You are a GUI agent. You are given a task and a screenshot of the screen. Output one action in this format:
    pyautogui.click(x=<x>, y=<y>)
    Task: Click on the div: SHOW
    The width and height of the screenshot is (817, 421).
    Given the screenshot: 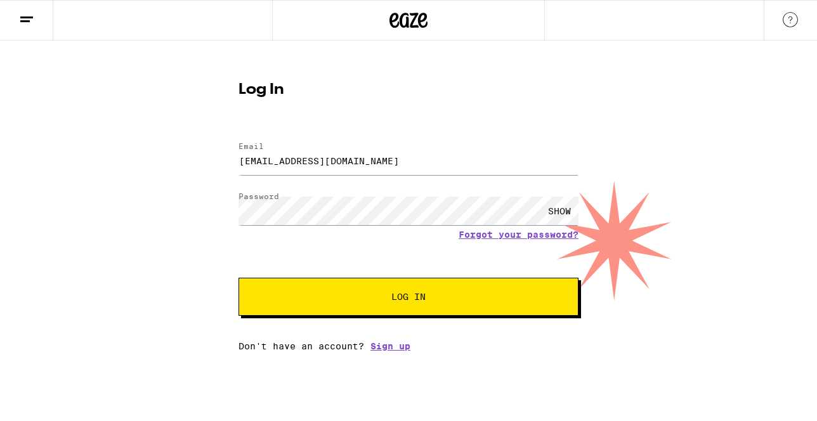 What is the action you would take?
    pyautogui.click(x=560, y=211)
    